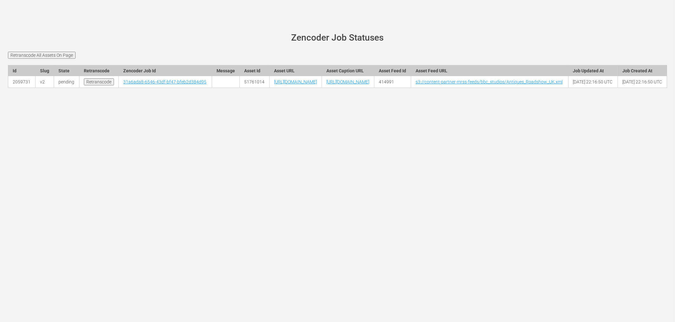  I want to click on input: Retranscode, so click(99, 82).